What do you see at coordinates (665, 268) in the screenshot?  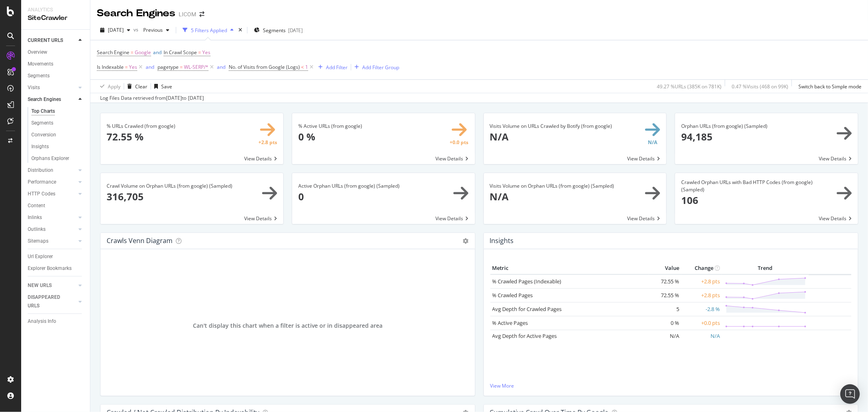 I see `th: Value` at bounding box center [665, 268].